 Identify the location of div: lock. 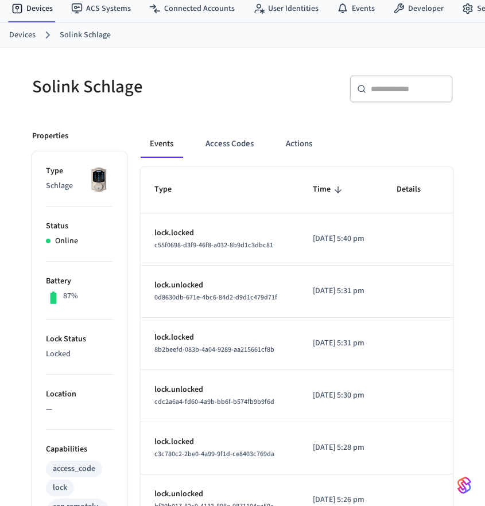
(60, 488).